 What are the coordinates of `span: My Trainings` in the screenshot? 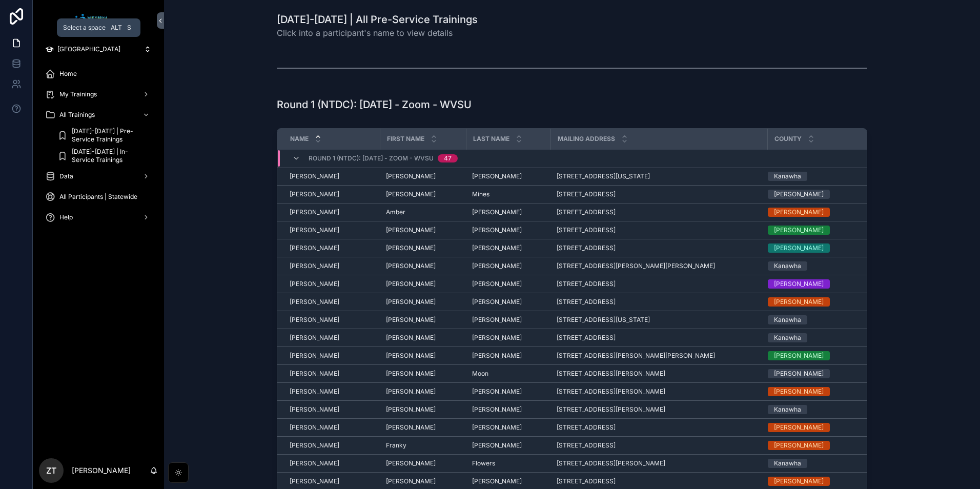 It's located at (78, 95).